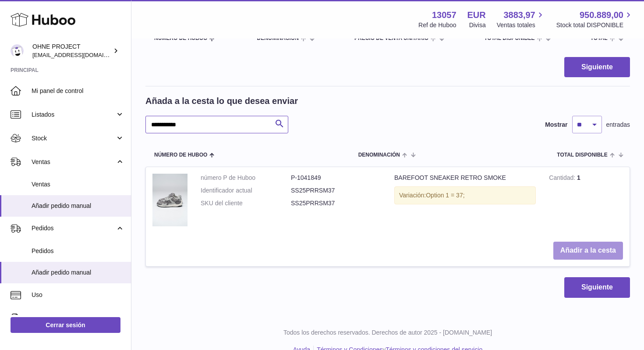 Image resolution: width=644 pixels, height=350 pixels. What do you see at coordinates (588, 251) in the screenshot?
I see `button: Añadir a la cesta` at bounding box center [588, 251].